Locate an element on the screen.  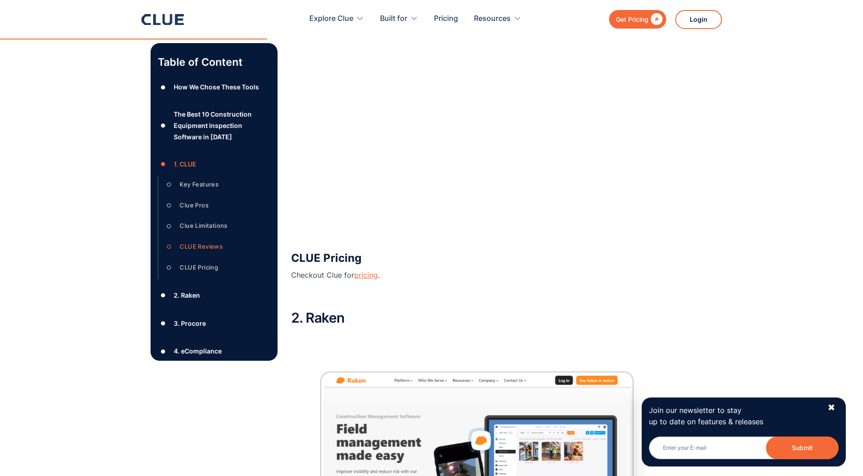
a: ○CLUE Pricing is located at coordinates (213, 267).